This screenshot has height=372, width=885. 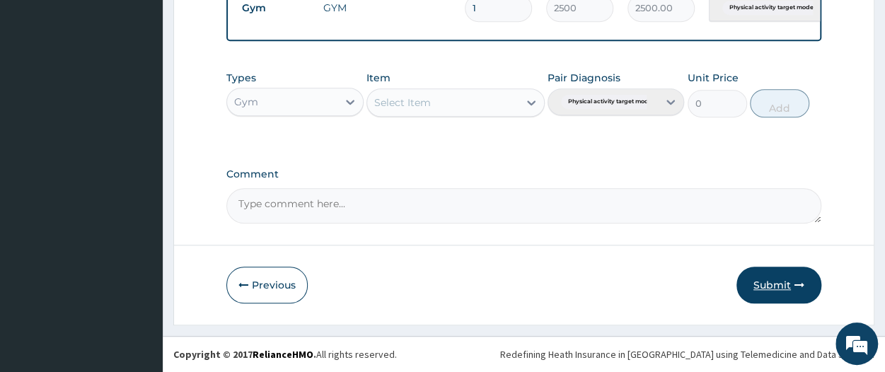 I want to click on img: d_794563401_company_1708531726252_794563401, so click(x=42, y=88).